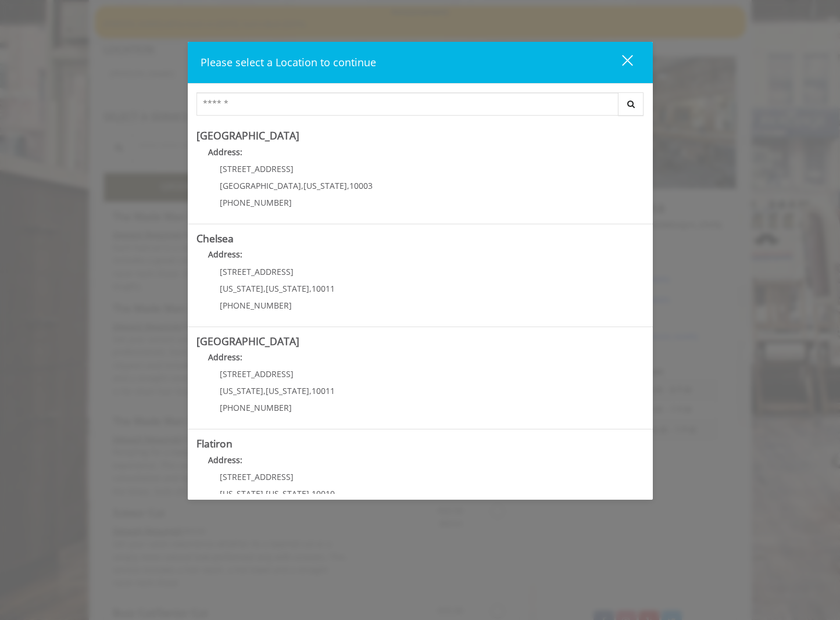  Describe the element at coordinates (215, 443) in the screenshot. I see `b: Flatiron` at that location.